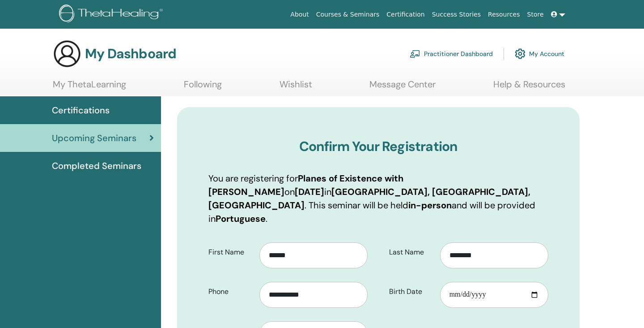 The width and height of the screenshot is (644, 328). I want to click on a: Store, so click(535, 14).